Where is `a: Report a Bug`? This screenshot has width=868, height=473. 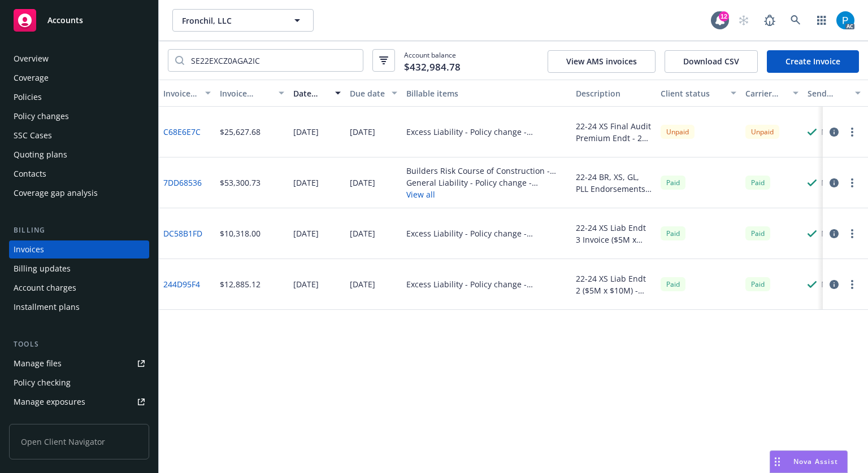
a: Report a Bug is located at coordinates (770, 20).